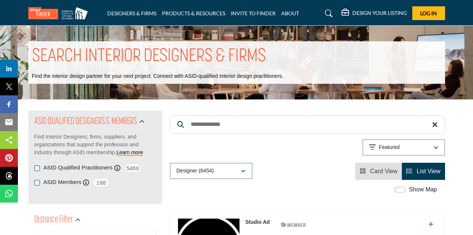 The image size is (473, 235). Describe the element at coordinates (307, 124) in the screenshot. I see `input: Search Keyword` at that location.